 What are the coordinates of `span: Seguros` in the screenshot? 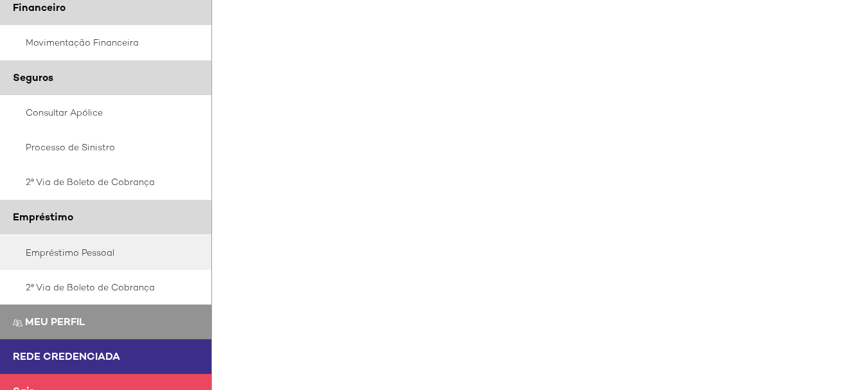 It's located at (33, 77).